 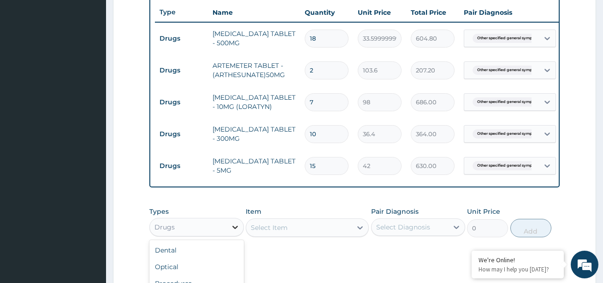 What do you see at coordinates (254, 12) in the screenshot?
I see `th: Name` at bounding box center [254, 12].